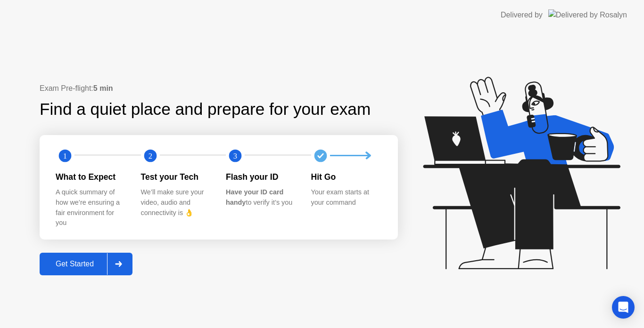 Image resolution: width=644 pixels, height=328 pixels. Describe the element at coordinates (261, 197) in the screenshot. I see `div: to verify it’s you` at that location.